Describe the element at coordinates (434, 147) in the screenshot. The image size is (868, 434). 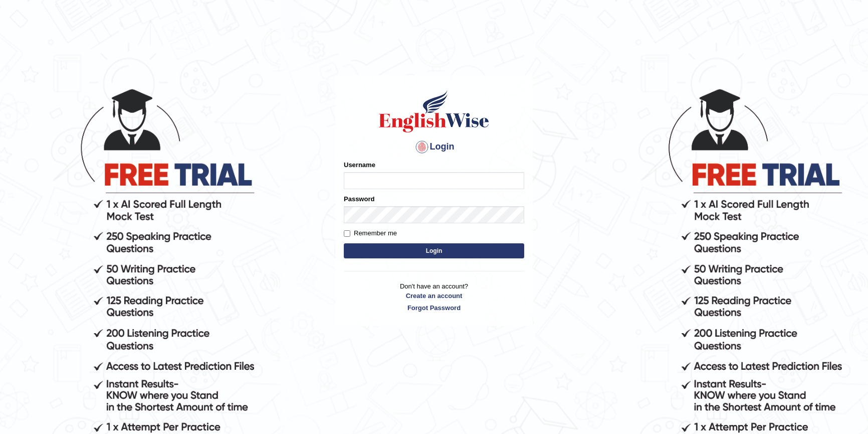
I see `h4: Login` at that location.